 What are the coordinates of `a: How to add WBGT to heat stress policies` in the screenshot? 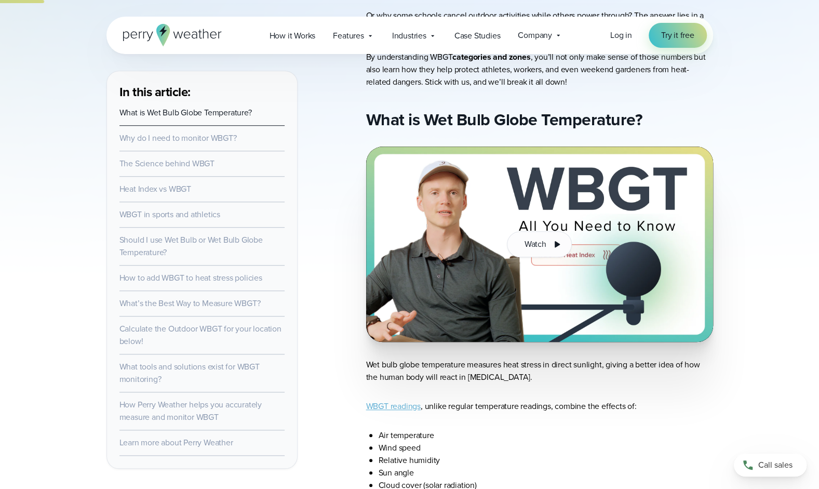 It's located at (191, 277).